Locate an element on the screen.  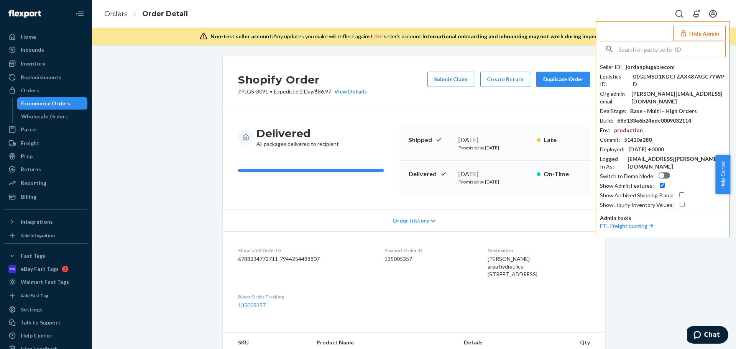
div: Org admin email : is located at coordinates (613, 98).